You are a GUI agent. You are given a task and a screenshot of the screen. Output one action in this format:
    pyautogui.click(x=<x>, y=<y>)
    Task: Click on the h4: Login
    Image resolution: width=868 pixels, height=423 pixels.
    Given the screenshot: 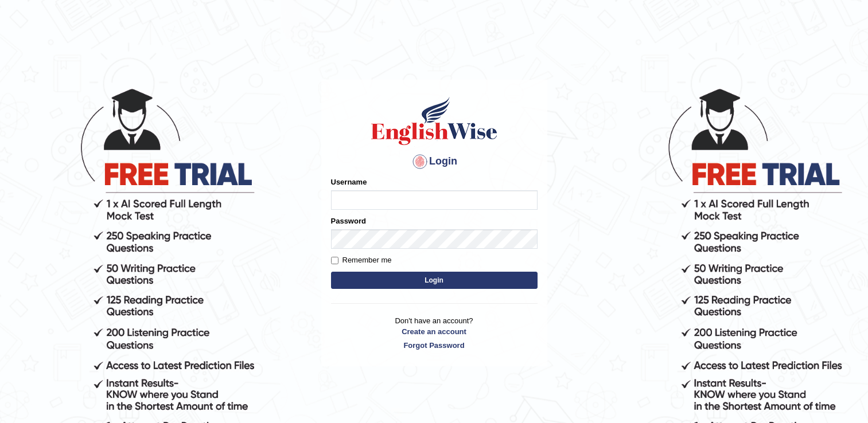 What is the action you would take?
    pyautogui.click(x=434, y=162)
    